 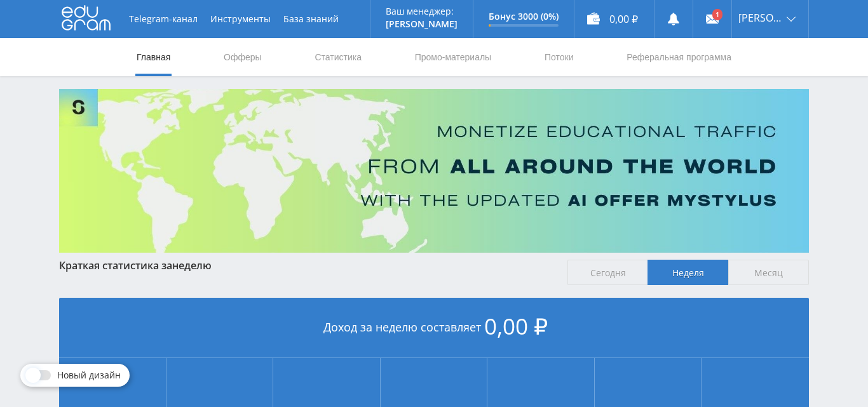 What do you see at coordinates (608, 272) in the screenshot?
I see `span: Сегодня` at bounding box center [608, 272].